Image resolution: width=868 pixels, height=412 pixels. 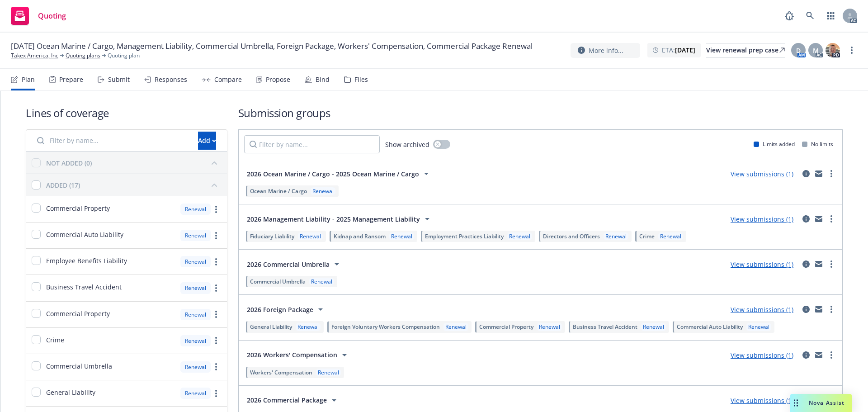 I want to click on div: No limits, so click(x=817, y=144).